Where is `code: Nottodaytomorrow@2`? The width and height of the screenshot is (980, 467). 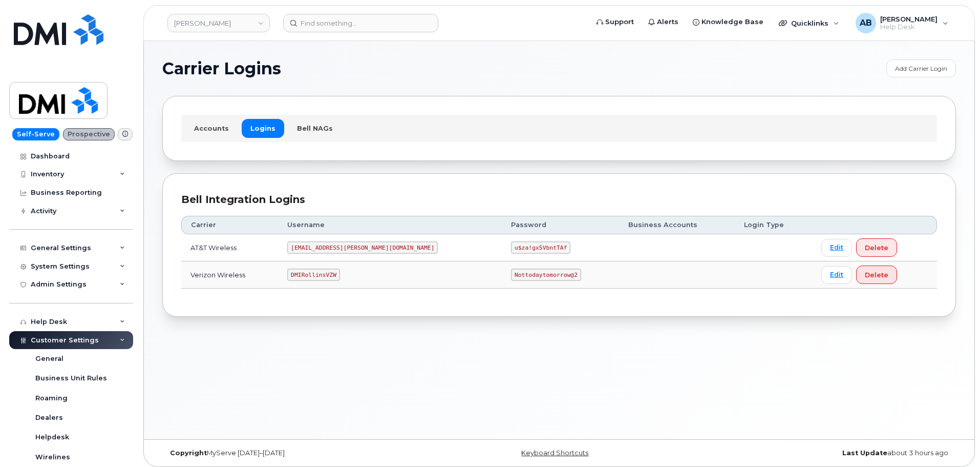 code: Nottodaytomorrow@2 is located at coordinates (545, 274).